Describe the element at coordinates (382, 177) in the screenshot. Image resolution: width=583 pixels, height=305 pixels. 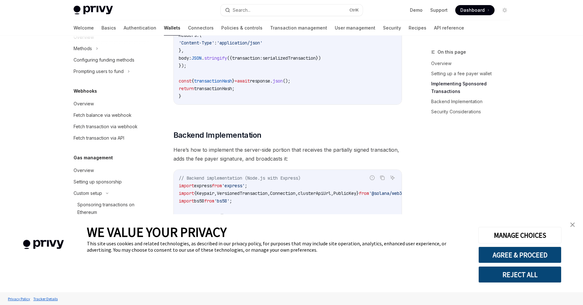
I see `button: Copy the contents from the code block` at that location.